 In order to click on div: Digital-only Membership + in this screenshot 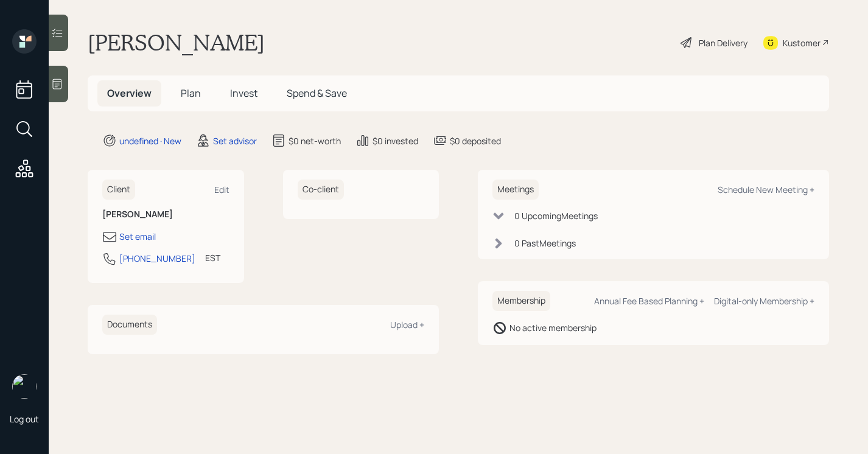, I will do `click(764, 300)`.